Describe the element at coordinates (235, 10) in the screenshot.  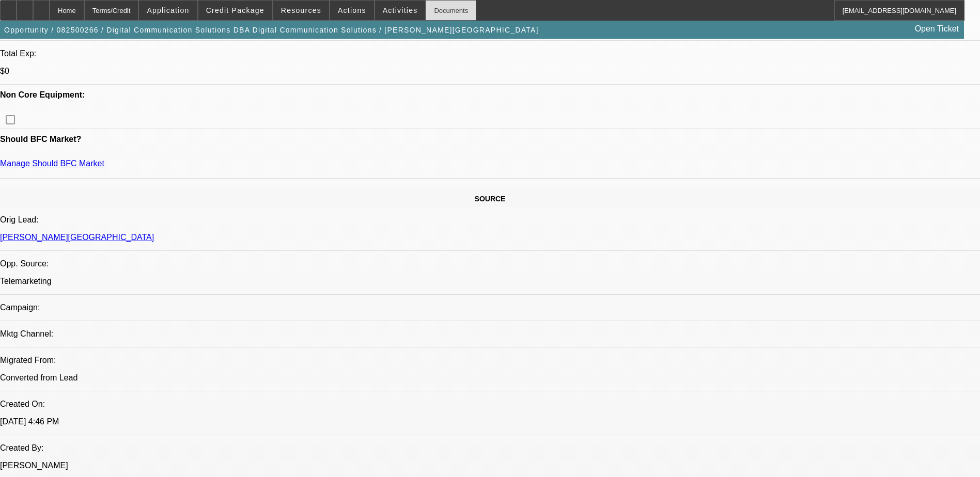
I see `span: Credit Package` at that location.